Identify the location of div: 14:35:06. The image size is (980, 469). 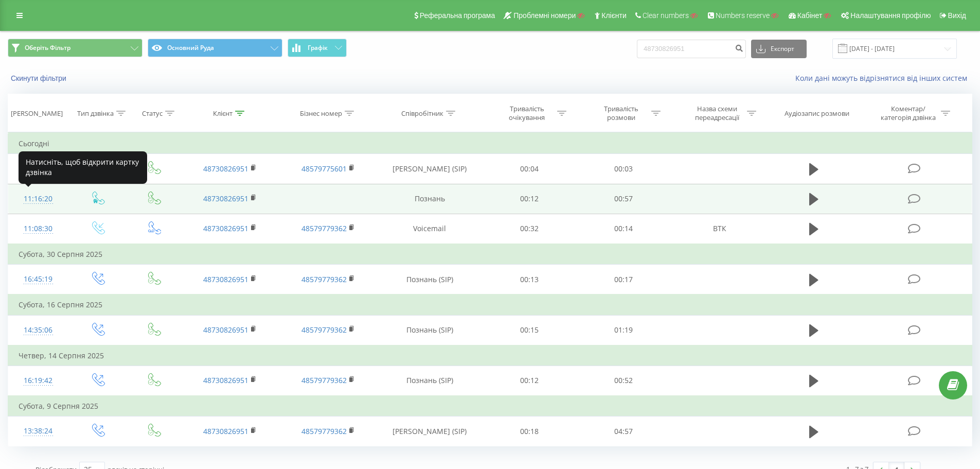
(38, 330).